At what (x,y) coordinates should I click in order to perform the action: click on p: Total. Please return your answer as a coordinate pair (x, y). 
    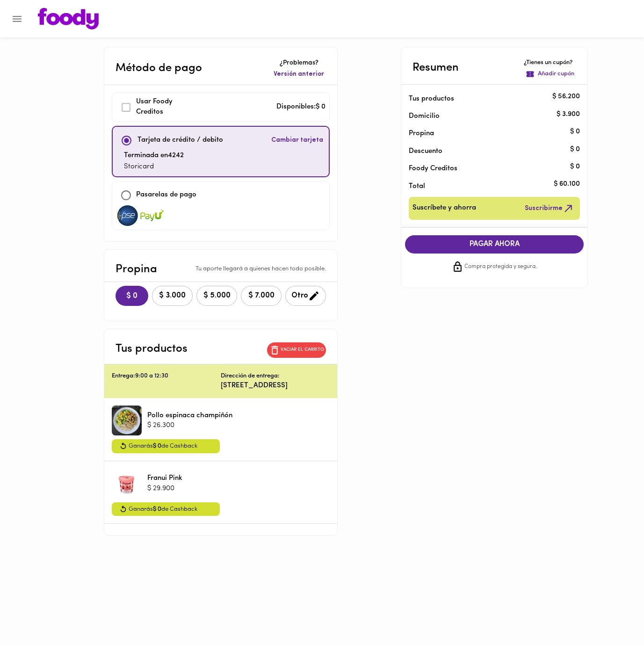
    Looking at the image, I should click on (486, 186).